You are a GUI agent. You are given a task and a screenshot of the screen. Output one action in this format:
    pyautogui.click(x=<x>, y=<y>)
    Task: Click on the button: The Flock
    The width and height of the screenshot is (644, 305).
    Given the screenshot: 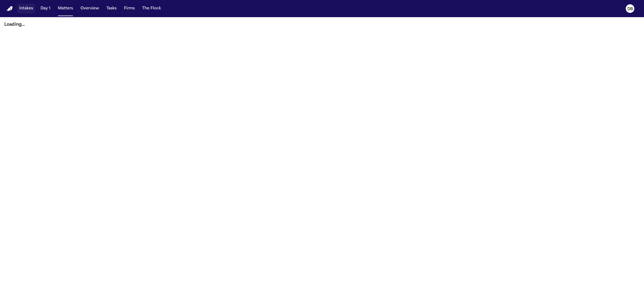 What is the action you would take?
    pyautogui.click(x=152, y=9)
    